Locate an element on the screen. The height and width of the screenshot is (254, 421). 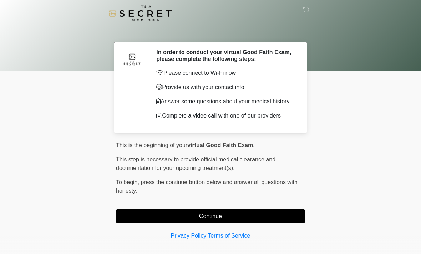
a: Terms of Service is located at coordinates (229, 236).